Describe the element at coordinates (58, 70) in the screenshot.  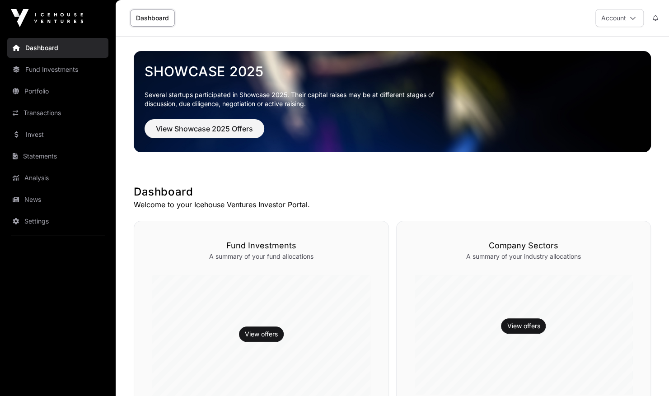
I see `a: Fund Investments` at that location.